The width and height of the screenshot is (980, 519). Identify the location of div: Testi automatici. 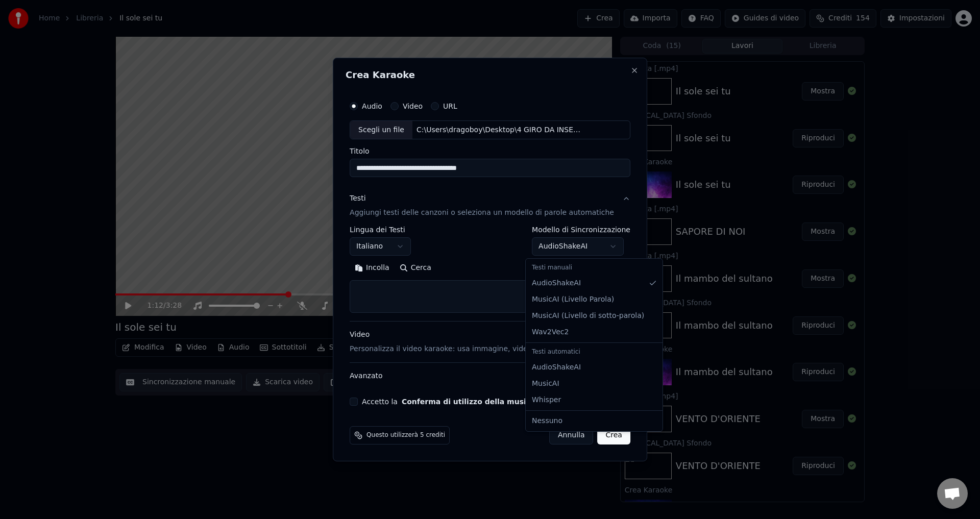
(594, 352).